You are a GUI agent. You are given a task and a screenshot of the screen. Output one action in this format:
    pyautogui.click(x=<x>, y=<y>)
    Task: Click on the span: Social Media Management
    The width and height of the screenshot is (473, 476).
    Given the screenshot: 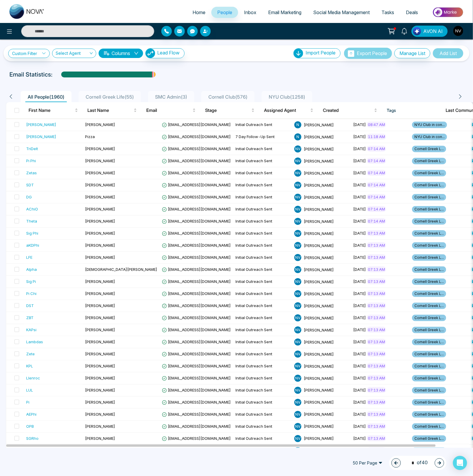 What is the action you would take?
    pyautogui.click(x=341, y=12)
    